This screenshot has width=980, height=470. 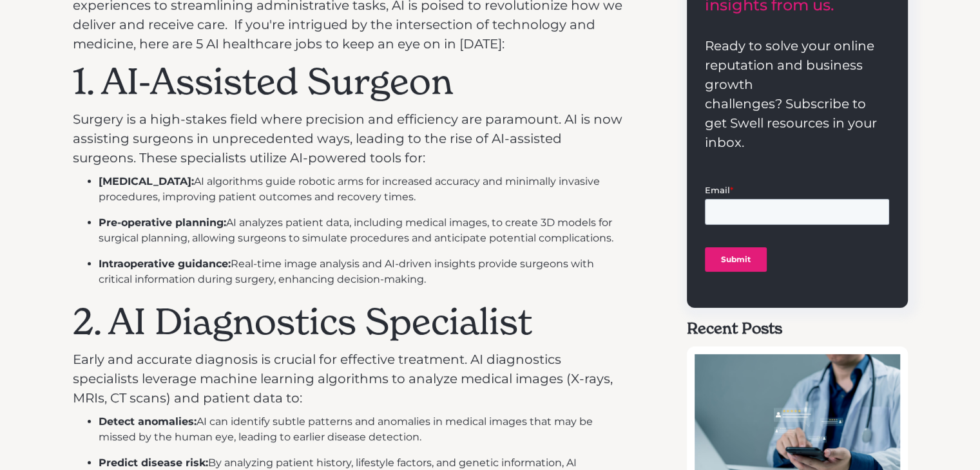 What do you see at coordinates (349, 379) in the screenshot?
I see `p: Early and accurate diagnosis is crucial for effective treatment. AI diagnostics specialists lever...` at bounding box center [349, 379].